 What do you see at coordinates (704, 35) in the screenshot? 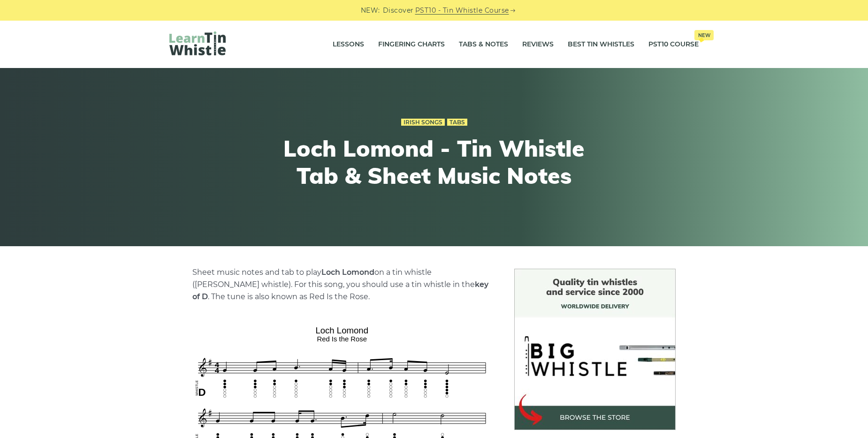
I see `span: New` at bounding box center [704, 35].